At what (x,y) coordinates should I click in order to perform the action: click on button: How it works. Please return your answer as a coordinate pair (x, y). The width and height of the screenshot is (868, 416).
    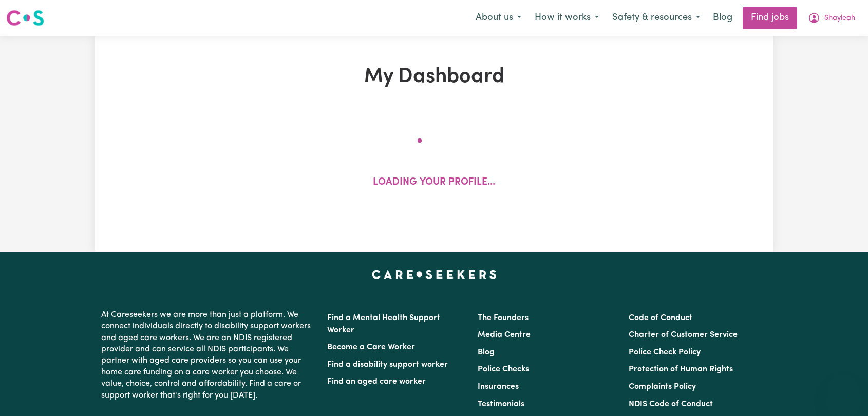
    Looking at the image, I should click on (566, 18).